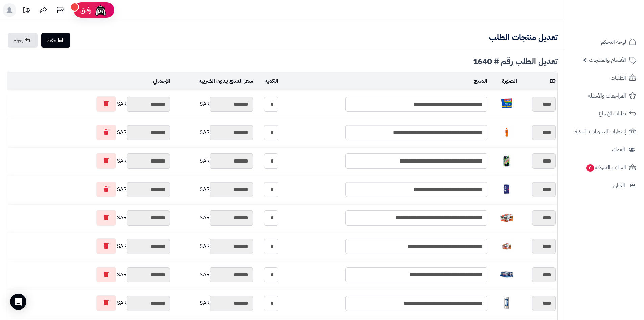  Describe the element at coordinates (267, 81) in the screenshot. I see `td: الكمية` at that location.